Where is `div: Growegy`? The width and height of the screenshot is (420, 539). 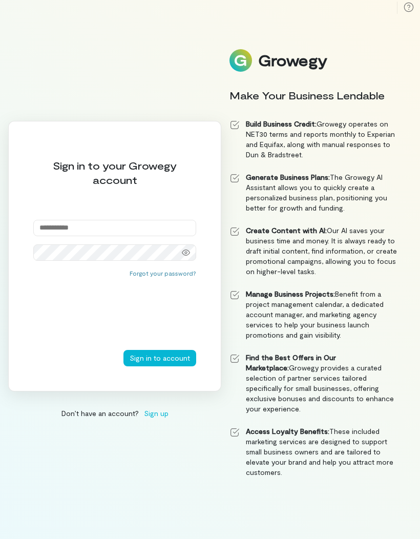 div: Growegy is located at coordinates (293, 61).